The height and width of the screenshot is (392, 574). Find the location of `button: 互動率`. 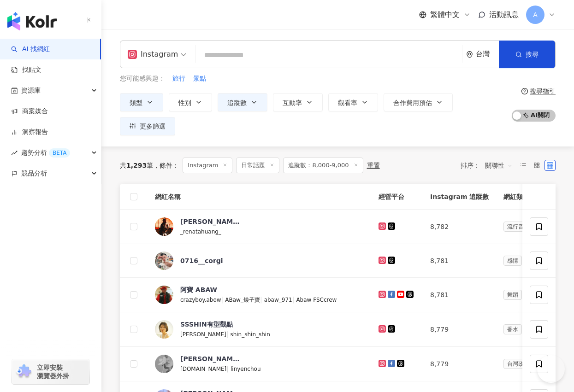

button: 互動率 is located at coordinates (298, 102).